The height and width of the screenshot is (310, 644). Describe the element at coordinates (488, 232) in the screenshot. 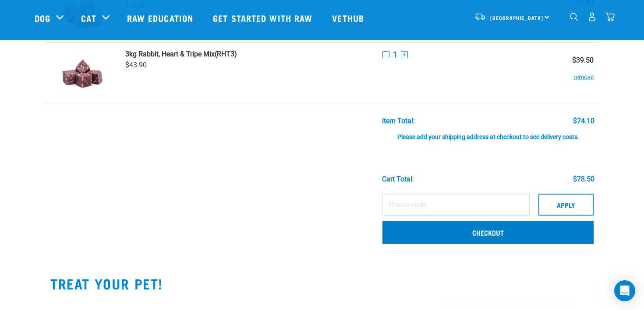

I see `a: Checkout` at that location.